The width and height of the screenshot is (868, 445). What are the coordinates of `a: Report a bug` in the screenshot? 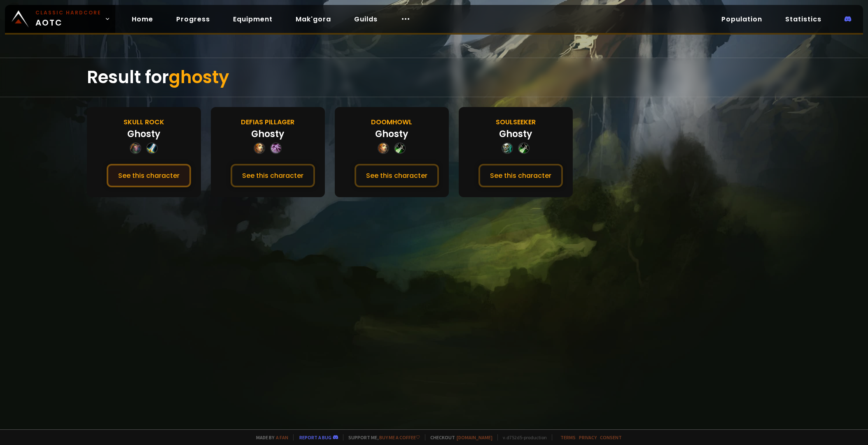 It's located at (316, 438).